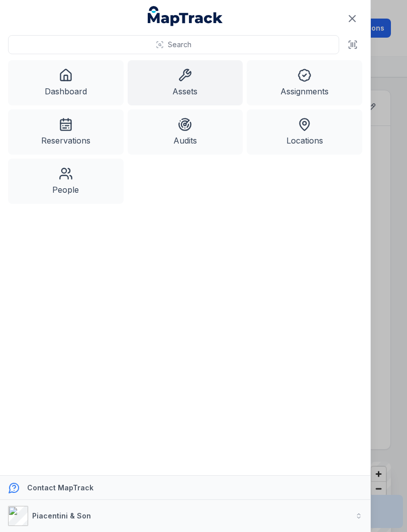  I want to click on button: Close navigation, so click(352, 19).